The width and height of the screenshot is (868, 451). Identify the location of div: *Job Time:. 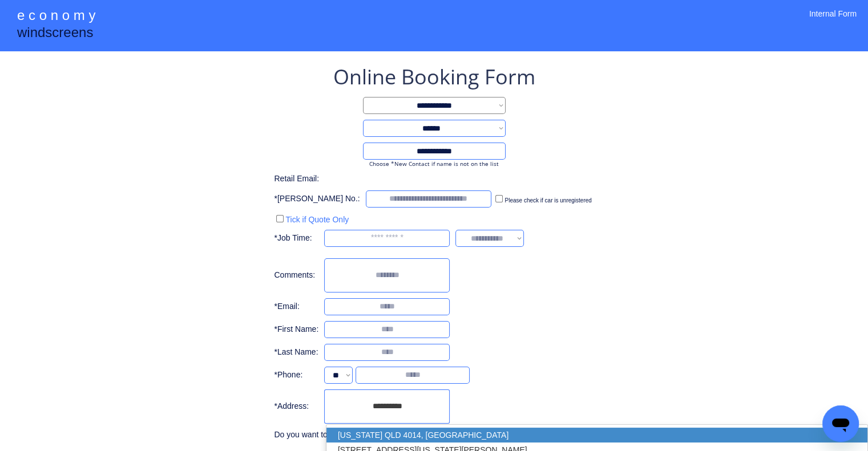
(296, 238).